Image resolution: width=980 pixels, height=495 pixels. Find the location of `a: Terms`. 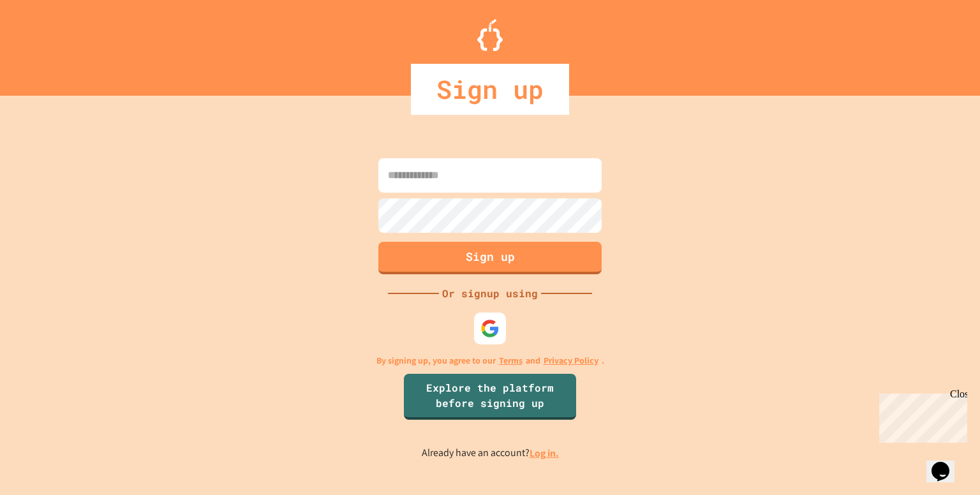

a: Terms is located at coordinates (511, 360).